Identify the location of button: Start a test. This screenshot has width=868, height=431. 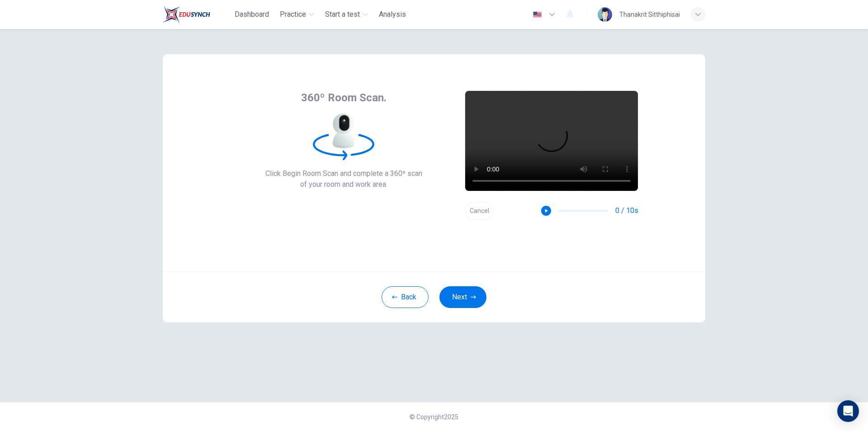
(346, 15).